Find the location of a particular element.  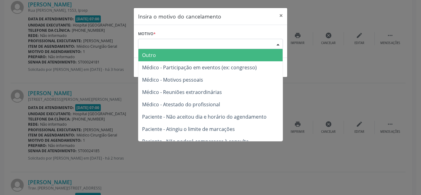

span: Médico - Participação em eventos (ex: congresso) is located at coordinates (199, 68).